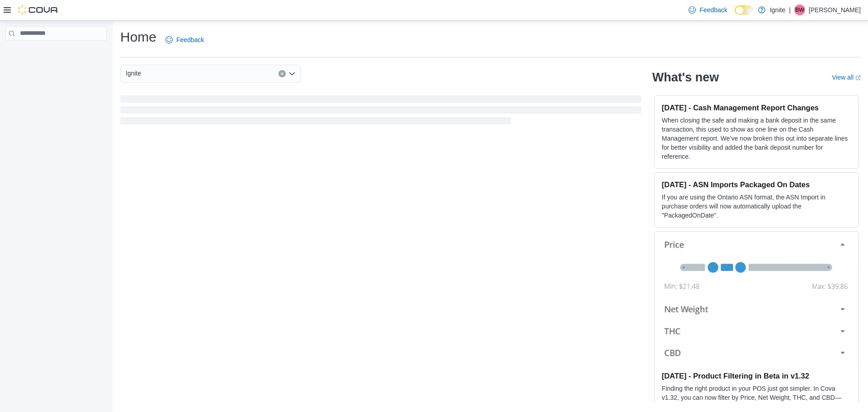 Image resolution: width=868 pixels, height=412 pixels. What do you see at coordinates (858, 78) in the screenshot?
I see `svg: External link` at bounding box center [858, 78].